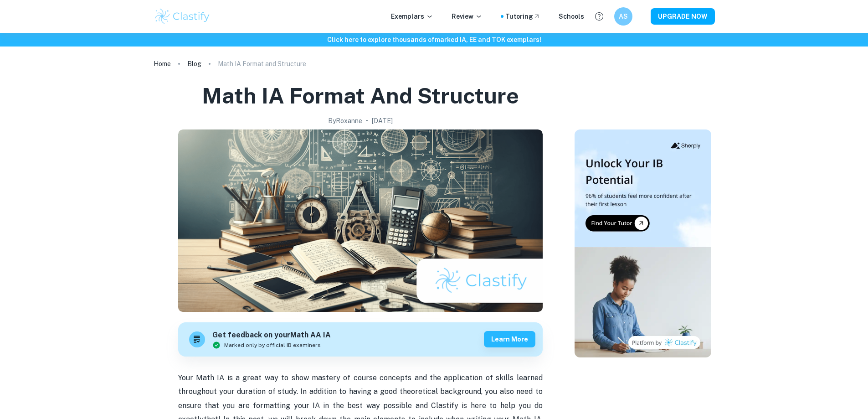 This screenshot has width=868, height=419. I want to click on button: UPGRADE NOW, so click(682, 16).